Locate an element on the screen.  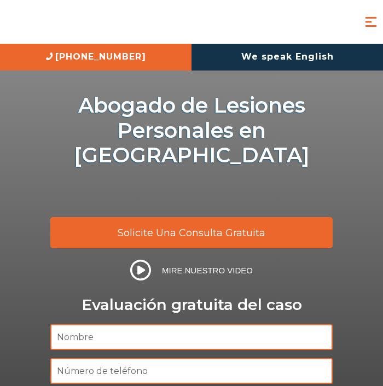
a: Solicite una consulta gratuita is located at coordinates (191, 232).